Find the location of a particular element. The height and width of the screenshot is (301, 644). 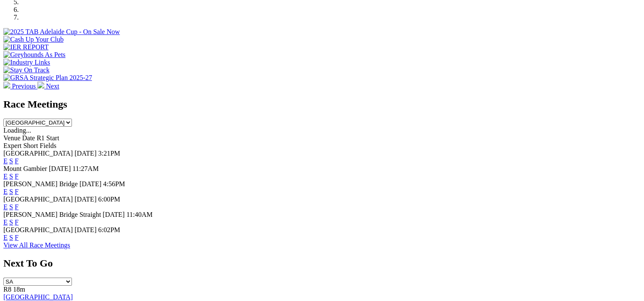

span: Next is located at coordinates (52, 86).